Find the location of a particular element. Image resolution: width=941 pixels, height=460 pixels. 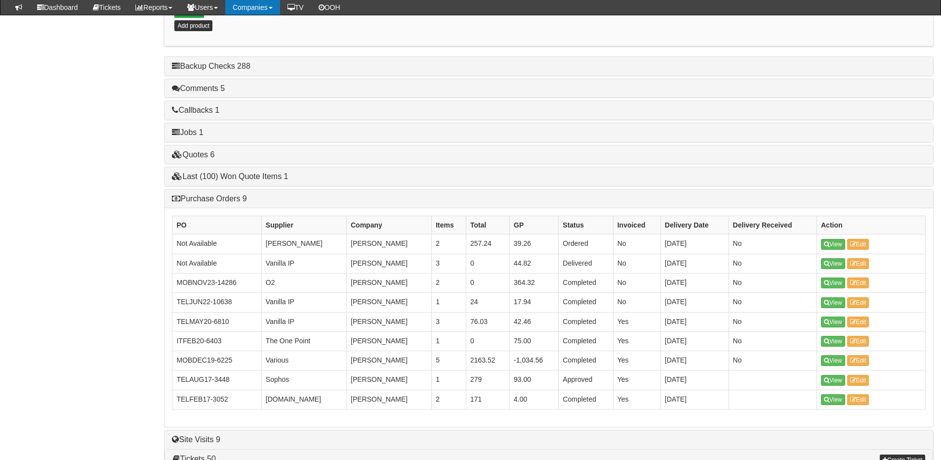

a: Callbacks 1 is located at coordinates (196, 110).